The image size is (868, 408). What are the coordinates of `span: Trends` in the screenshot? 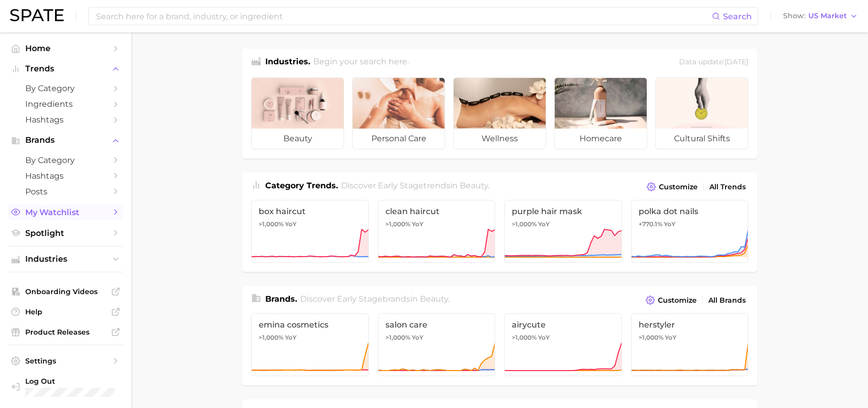 It's located at (66, 69).